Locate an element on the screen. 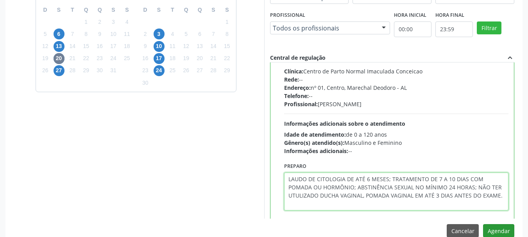 This screenshot has width=528, height=237. span: sexta-feira, 10 de outubro de 2025 is located at coordinates (113, 34).